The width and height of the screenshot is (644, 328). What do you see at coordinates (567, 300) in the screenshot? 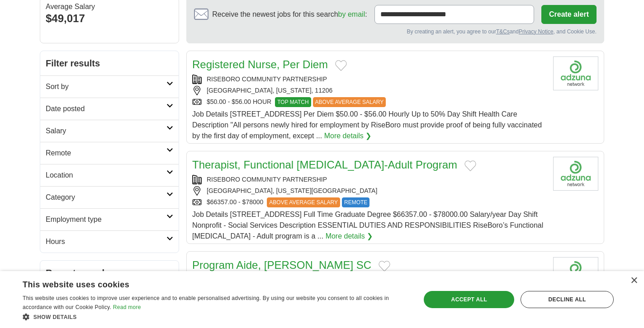
I see `div: Decline all` at bounding box center [567, 300].